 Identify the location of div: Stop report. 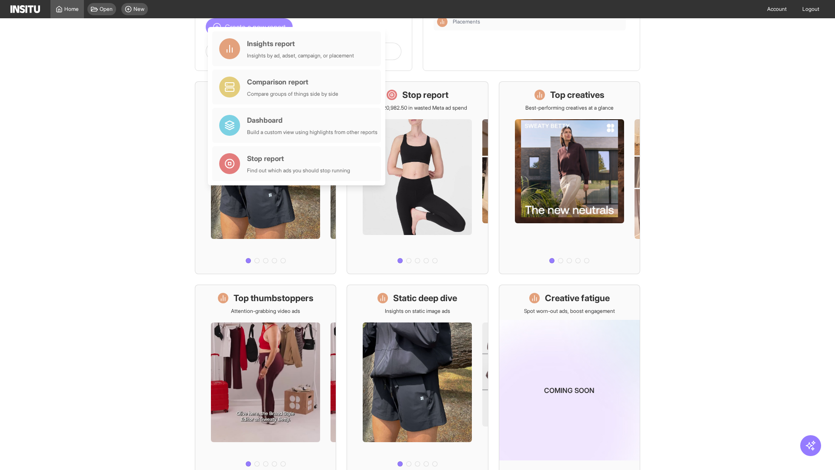
(298, 158).